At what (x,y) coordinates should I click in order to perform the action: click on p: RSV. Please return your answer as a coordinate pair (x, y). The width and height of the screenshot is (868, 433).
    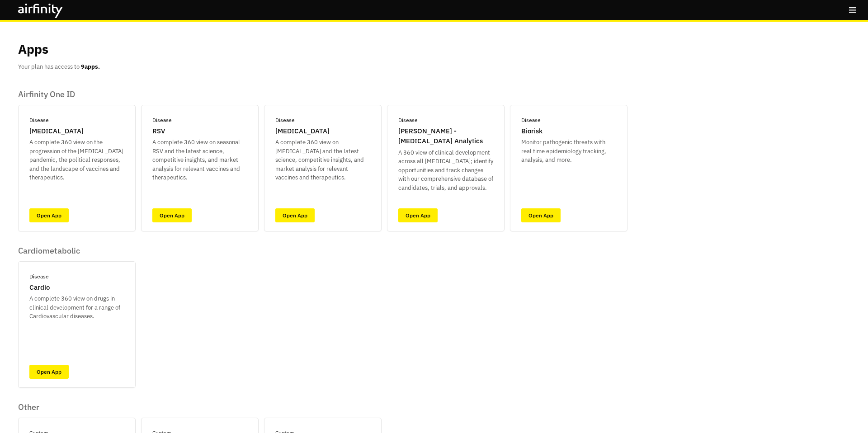
    Looking at the image, I should click on (159, 131).